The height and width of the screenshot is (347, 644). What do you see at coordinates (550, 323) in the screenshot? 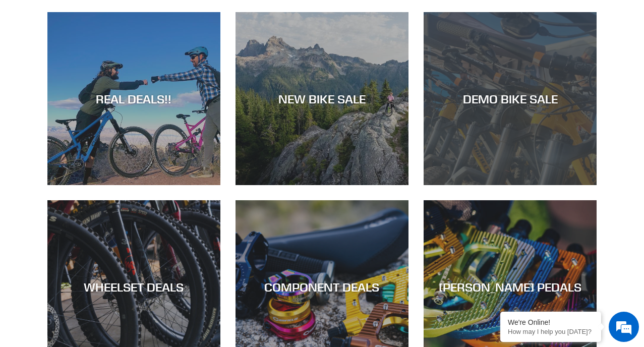
I see `div: We're Online!` at bounding box center [550, 323].